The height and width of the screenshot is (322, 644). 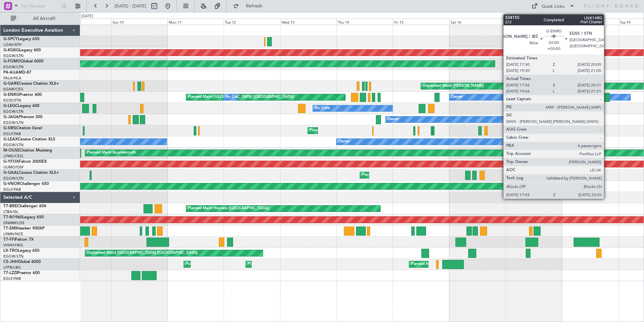 I want to click on span: All Aircraft, so click(x=44, y=18).